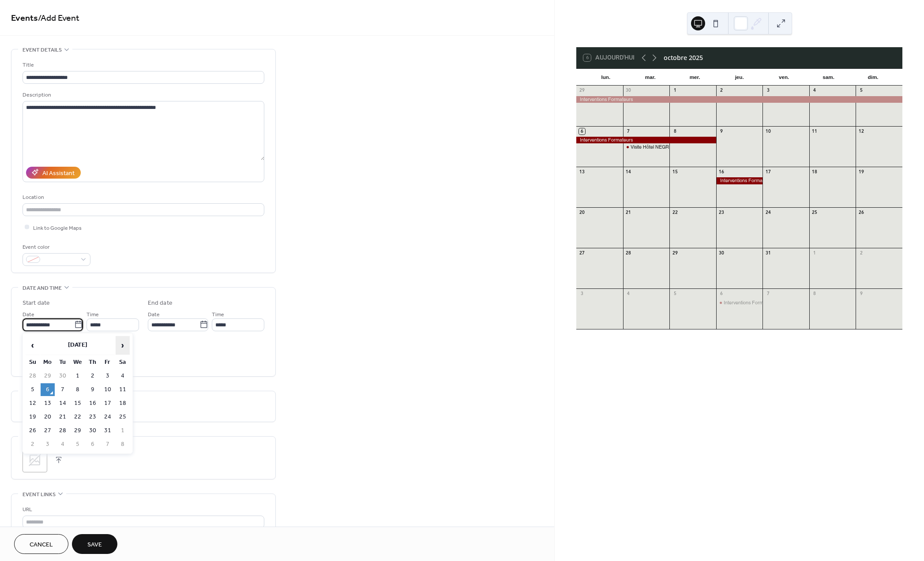 The width and height of the screenshot is (924, 561). Describe the element at coordinates (48, 403) in the screenshot. I see `td: 13` at that location.